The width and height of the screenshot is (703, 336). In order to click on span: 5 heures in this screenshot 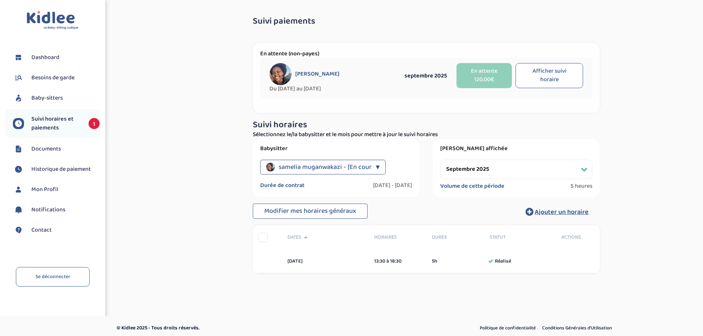, I will do `click(581, 186)`.